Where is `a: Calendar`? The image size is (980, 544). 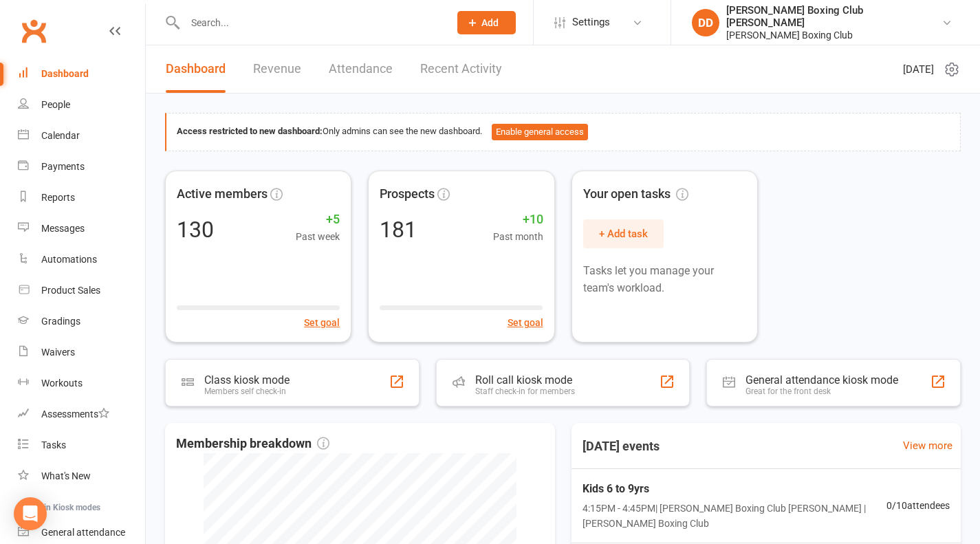
a: Calendar is located at coordinates (81, 136).